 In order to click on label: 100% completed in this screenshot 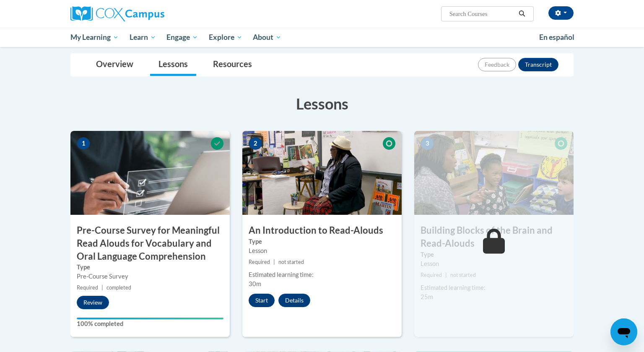, I will do `click(150, 324)`.